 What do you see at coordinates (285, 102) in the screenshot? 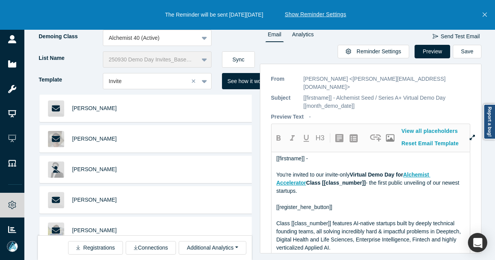
I see `p: Subject` at bounding box center [285, 102].